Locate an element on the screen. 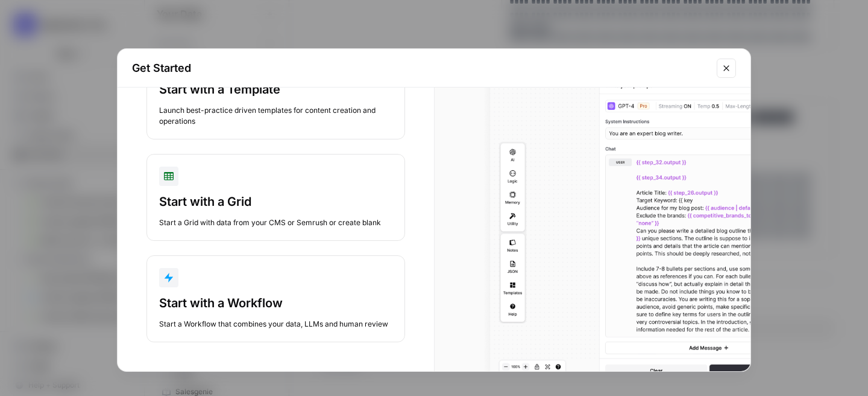 Image resolution: width=868 pixels, height=396 pixels. div: Start with a Grid is located at coordinates (275, 202).